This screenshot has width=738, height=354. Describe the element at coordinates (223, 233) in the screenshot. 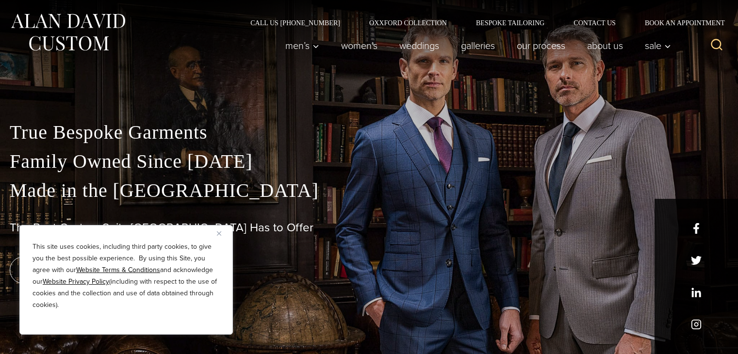

I see `button: Close` at that location.